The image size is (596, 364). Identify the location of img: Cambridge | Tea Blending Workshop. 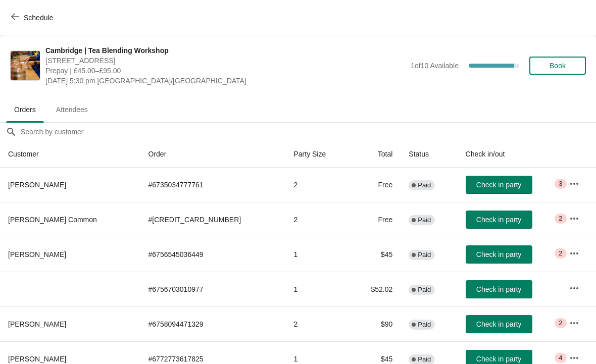
(25, 66).